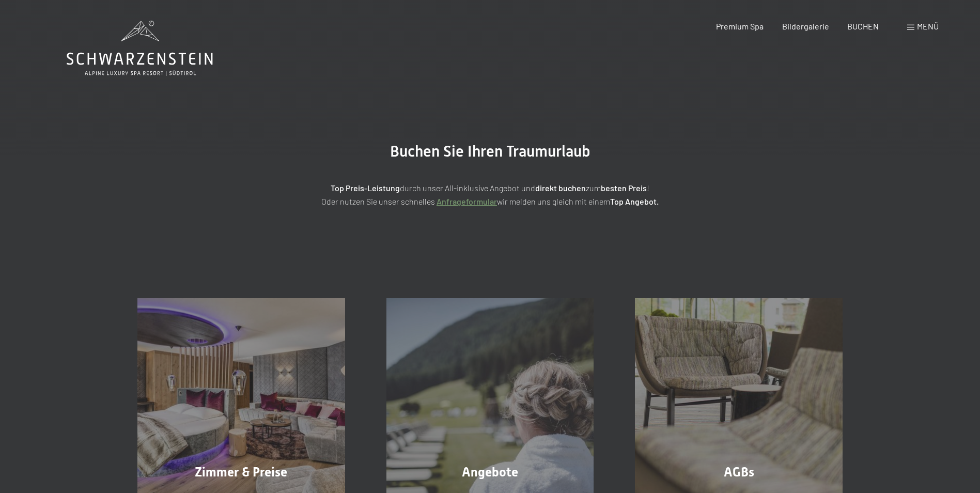 The image size is (980, 493). I want to click on span: Menü, so click(928, 26).